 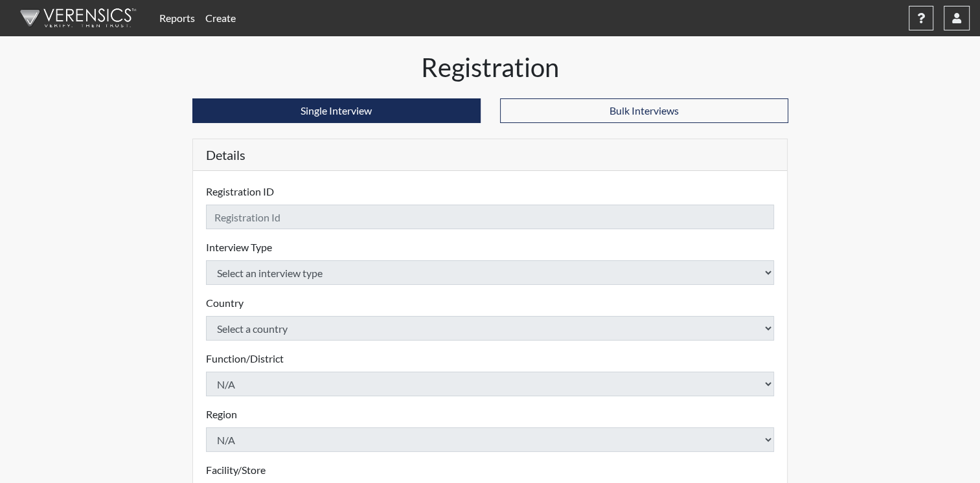 What do you see at coordinates (225, 303) in the screenshot?
I see `label: Country` at bounding box center [225, 303].